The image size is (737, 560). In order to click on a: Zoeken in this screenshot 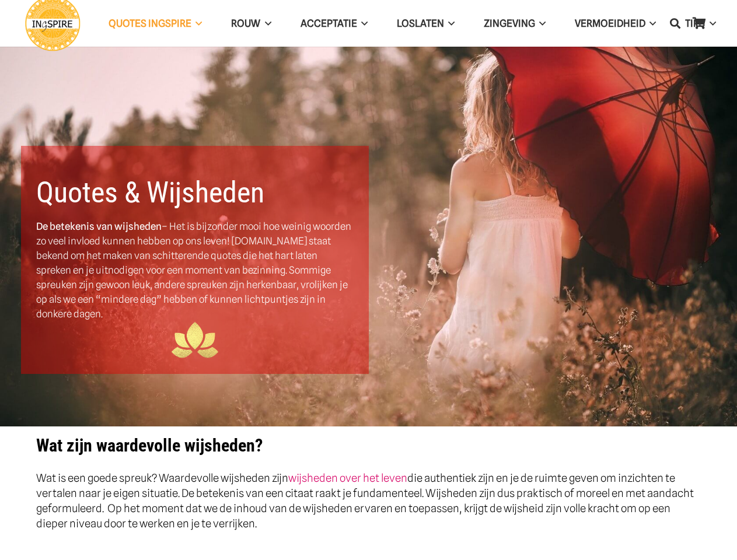, I will do `click(675, 23)`.